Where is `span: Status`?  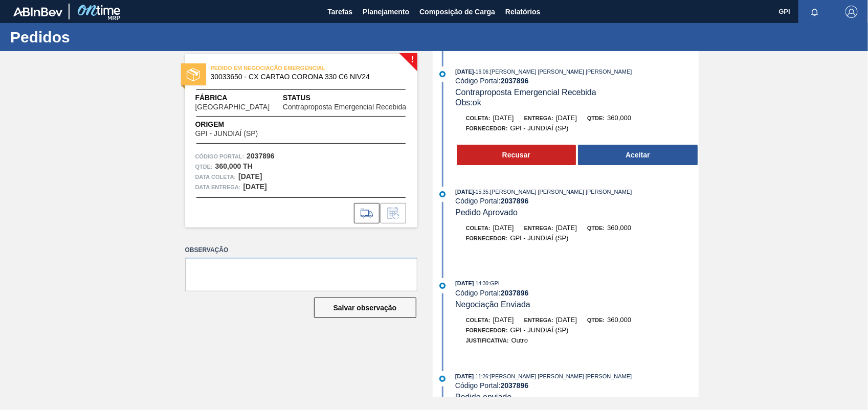
span: Status is located at coordinates (345, 97).